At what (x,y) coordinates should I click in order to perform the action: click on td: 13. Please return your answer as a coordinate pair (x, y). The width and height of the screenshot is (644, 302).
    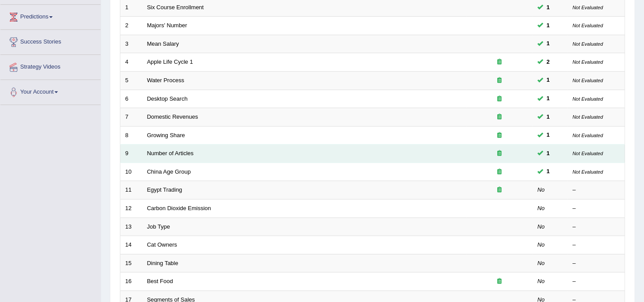
    Looking at the image, I should click on (131, 226).